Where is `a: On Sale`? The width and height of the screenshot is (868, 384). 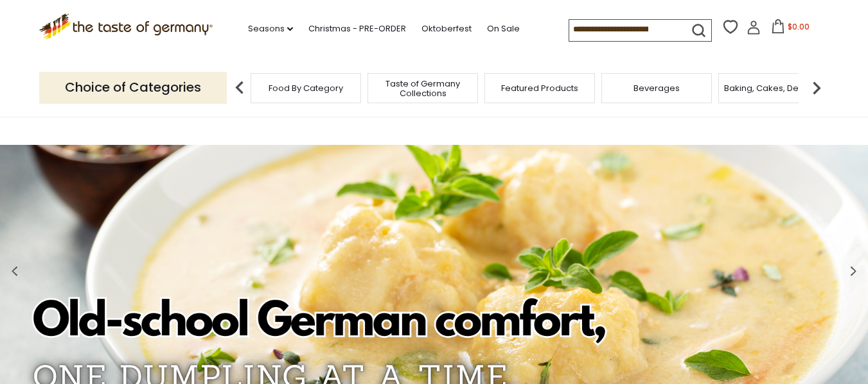 a: On Sale is located at coordinates (503, 28).